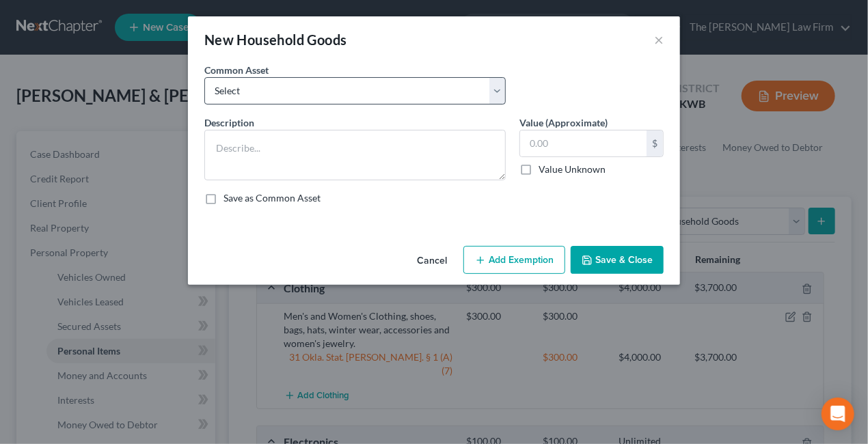 This screenshot has width=868, height=444. Describe the element at coordinates (272, 198) in the screenshot. I see `label: Save as Common Asset` at that location.